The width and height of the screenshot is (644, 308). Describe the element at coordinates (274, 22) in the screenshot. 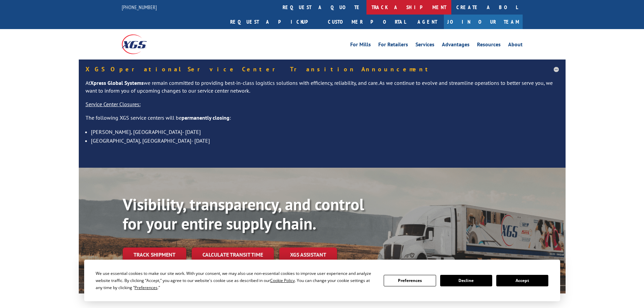

I see `a: Request a pickup` at that location.